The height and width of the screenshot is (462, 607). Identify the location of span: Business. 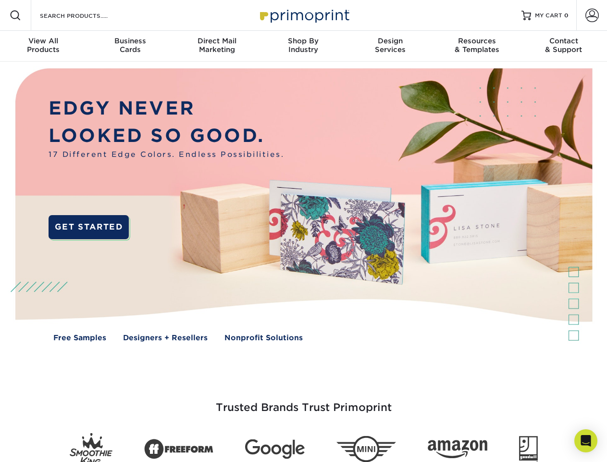
(130, 41).